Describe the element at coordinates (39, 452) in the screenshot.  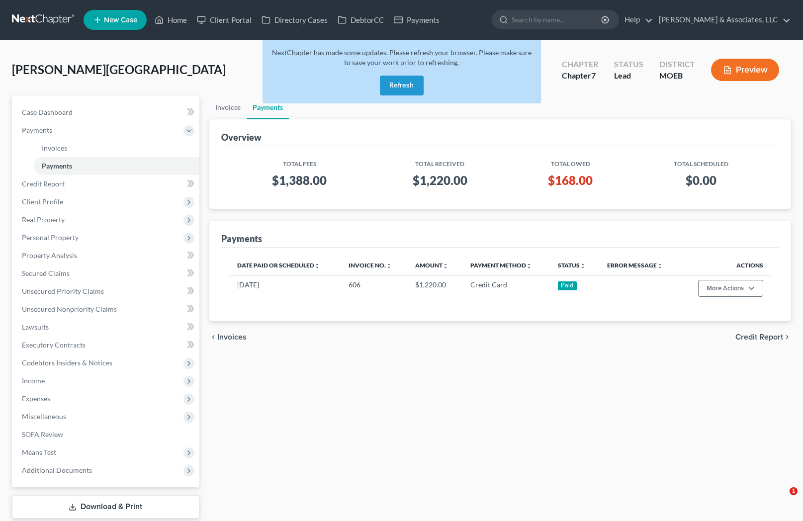
I see `span: Means Test` at that location.